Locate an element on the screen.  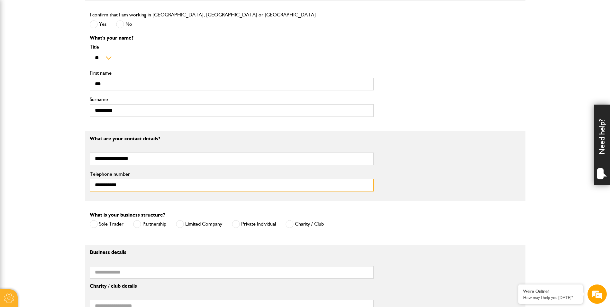
label: Title is located at coordinates (231, 47).